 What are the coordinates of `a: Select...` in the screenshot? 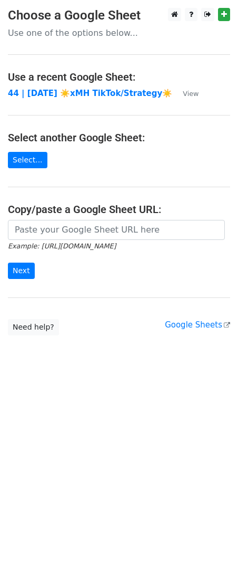 It's located at (27, 160).